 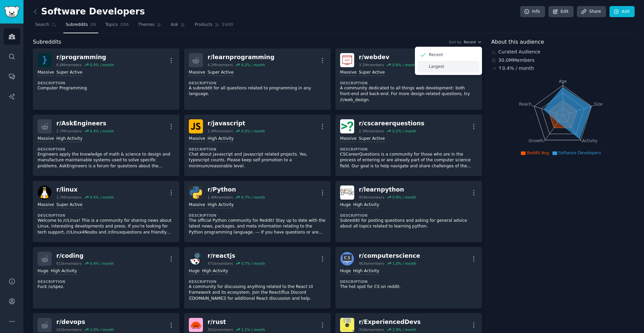 What do you see at coordinates (390, 322) in the screenshot?
I see `div: r/ ExperiencedDevs` at bounding box center [390, 322].